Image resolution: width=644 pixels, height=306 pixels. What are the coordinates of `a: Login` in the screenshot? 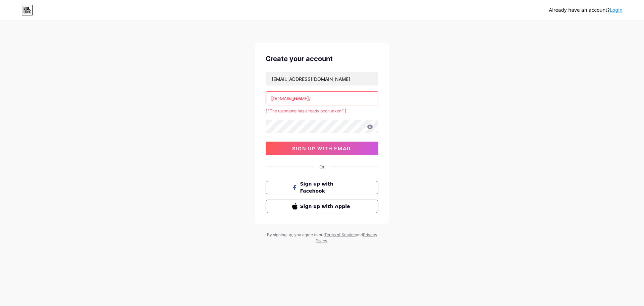 It's located at (616, 10).